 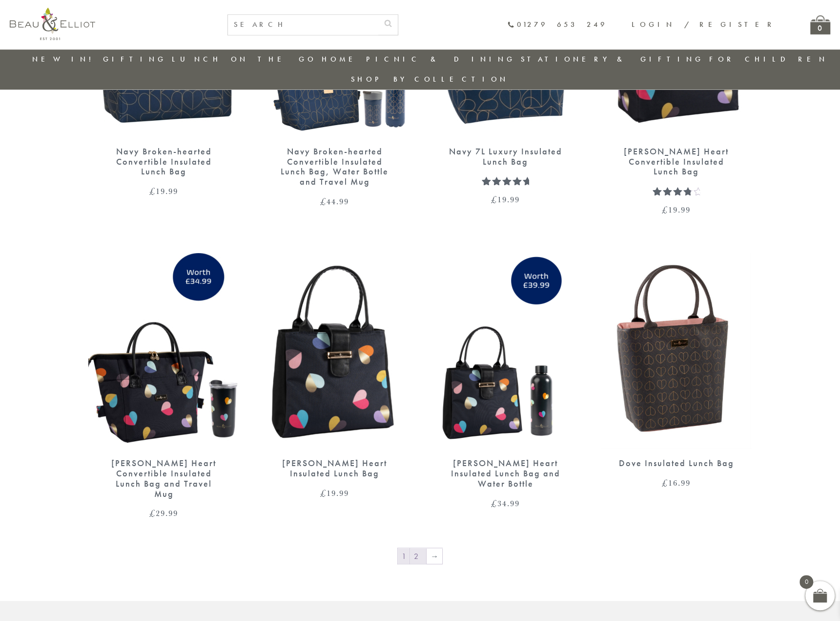 I want to click on input: SEARCH, so click(x=303, y=24).